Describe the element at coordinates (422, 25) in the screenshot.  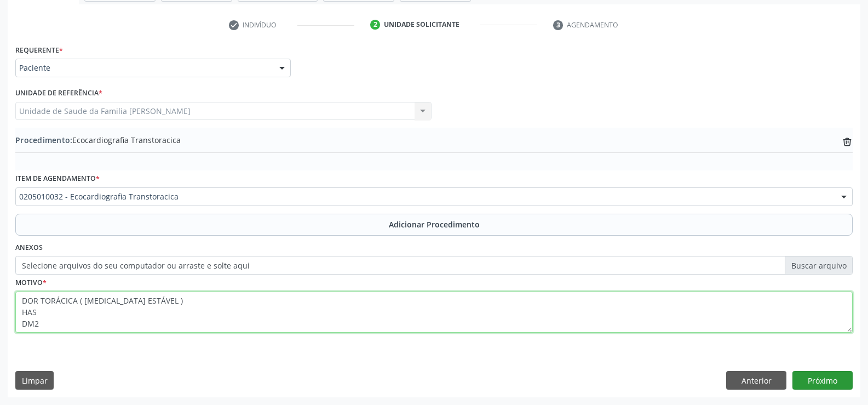
I see `div: Unidade solicitante` at that location.